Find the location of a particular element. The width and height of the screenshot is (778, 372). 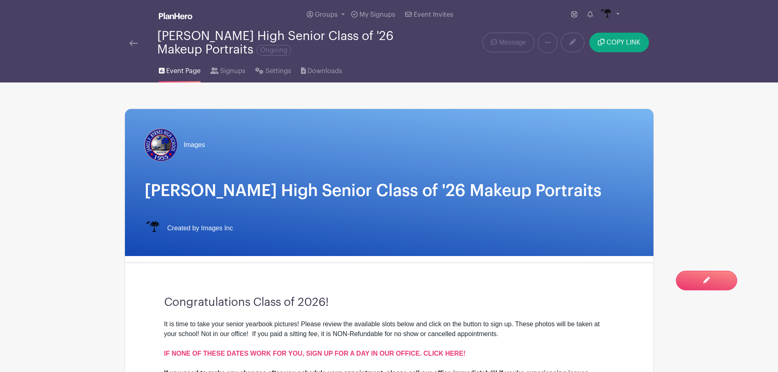

a: Signups is located at coordinates (228, 69).